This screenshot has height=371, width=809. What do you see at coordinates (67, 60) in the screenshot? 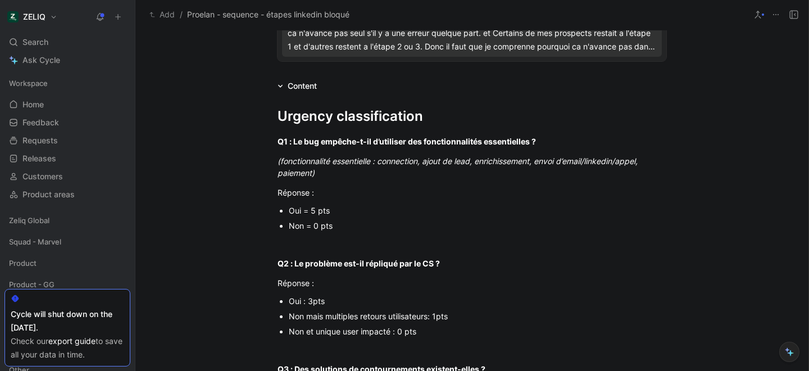
I see `a: Ask Cycle` at bounding box center [67, 60].